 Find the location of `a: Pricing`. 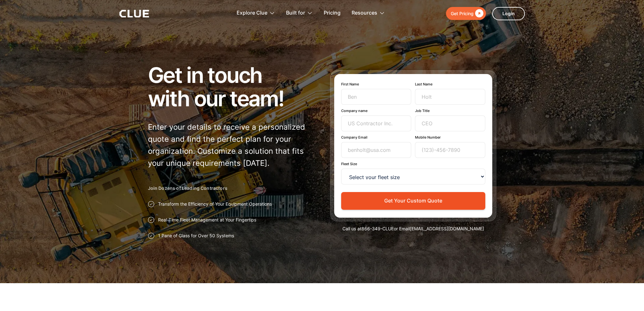

a: Pricing is located at coordinates (332, 13).